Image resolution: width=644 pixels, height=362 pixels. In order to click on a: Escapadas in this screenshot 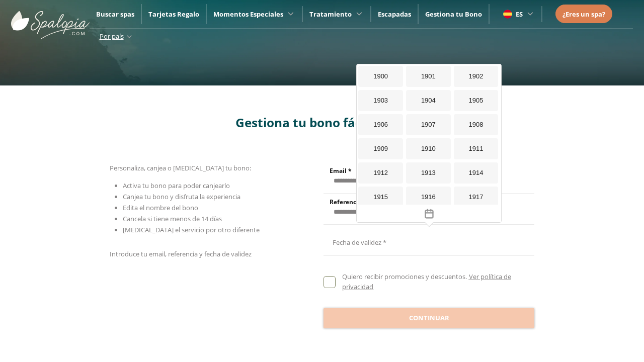, I will do `click(395, 14)`.